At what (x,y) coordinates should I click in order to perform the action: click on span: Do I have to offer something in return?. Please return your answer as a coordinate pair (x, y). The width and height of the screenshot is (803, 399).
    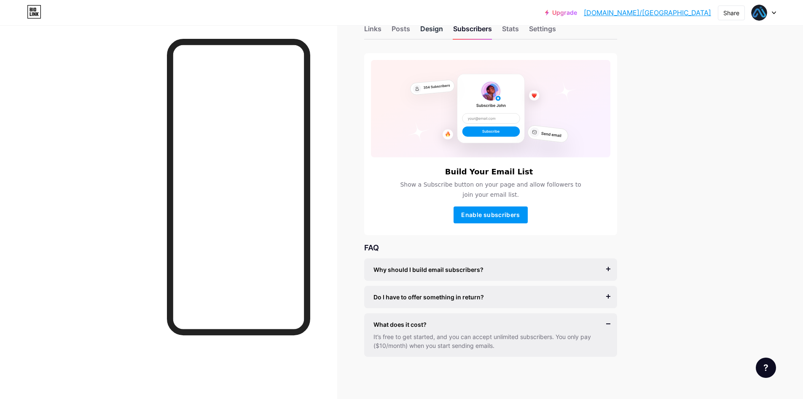
    Looking at the image, I should click on (429, 297).